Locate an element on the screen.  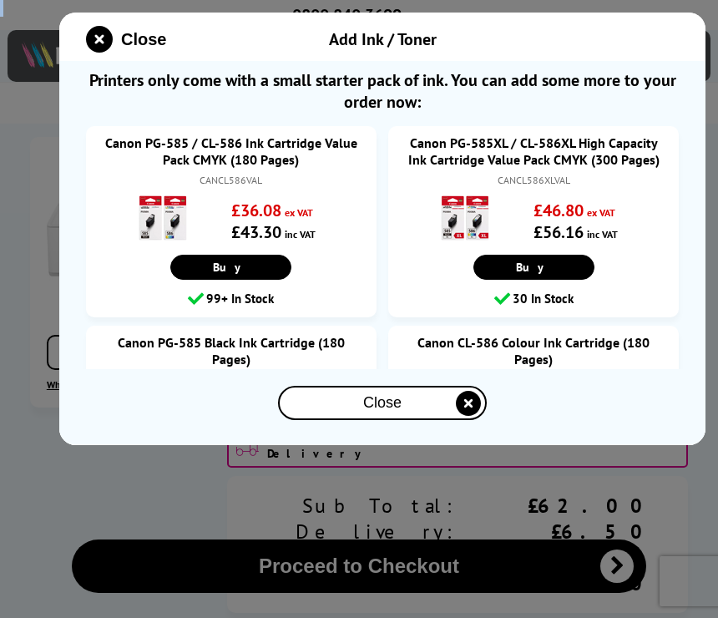
span: 99+ In Stock is located at coordinates (240, 299).